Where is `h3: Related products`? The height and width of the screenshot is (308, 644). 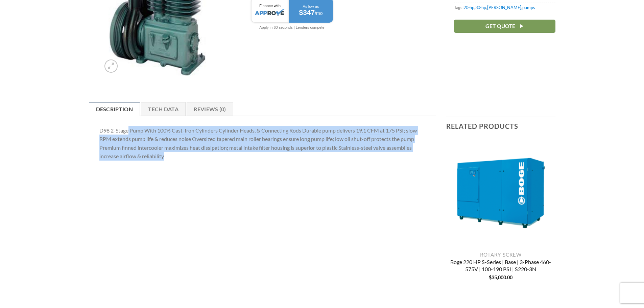
h3: Related products is located at coordinates (500, 126).